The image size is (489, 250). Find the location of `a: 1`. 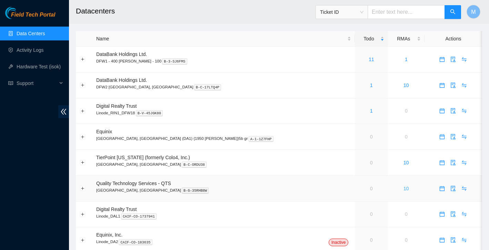

a: 1 is located at coordinates (406, 59).